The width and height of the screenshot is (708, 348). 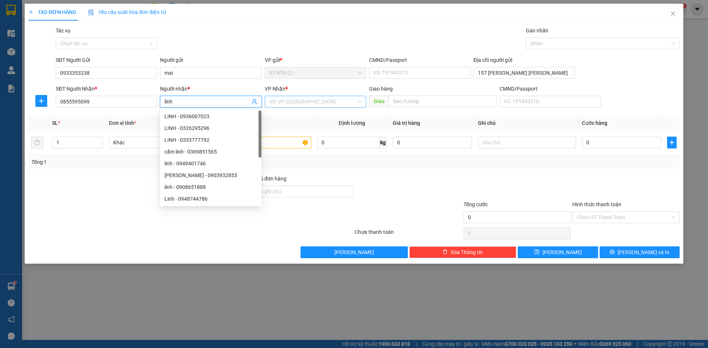 What do you see at coordinates (52, 12) in the screenshot?
I see `span: TẠO ĐƠN HÀNG` at bounding box center [52, 12].